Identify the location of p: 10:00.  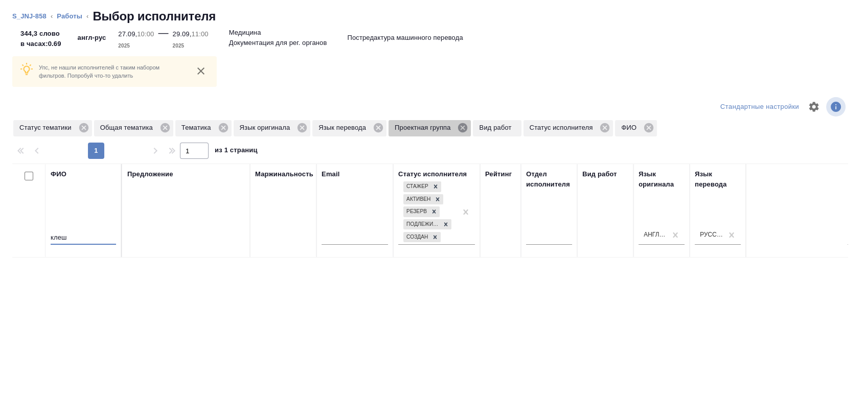
(145, 33).